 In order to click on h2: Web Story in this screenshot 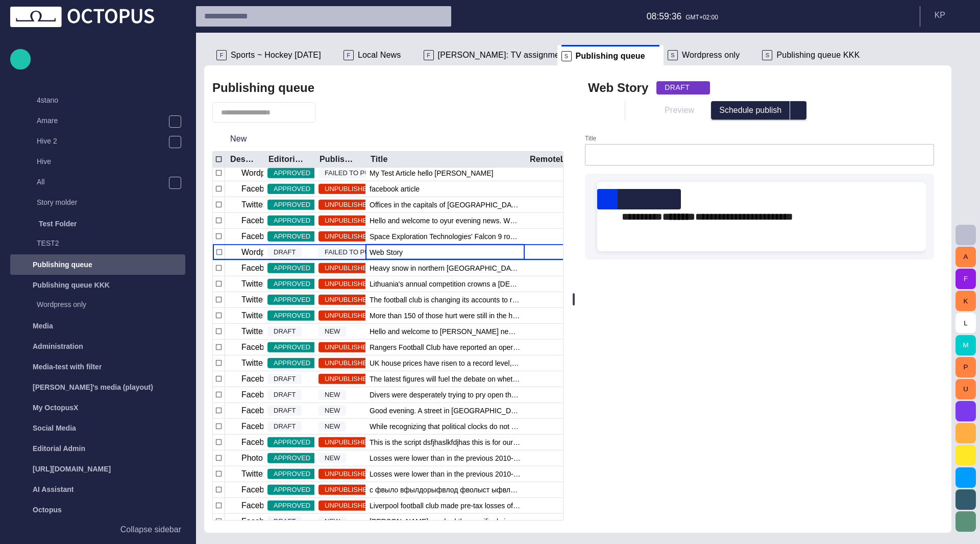, I will do `click(618, 88)`.